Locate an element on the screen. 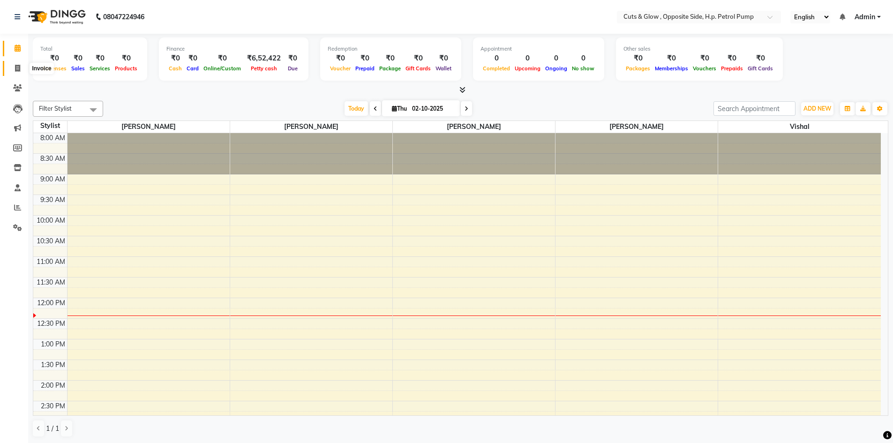 The image size is (893, 443). div: Stylist is located at coordinates (50, 126).